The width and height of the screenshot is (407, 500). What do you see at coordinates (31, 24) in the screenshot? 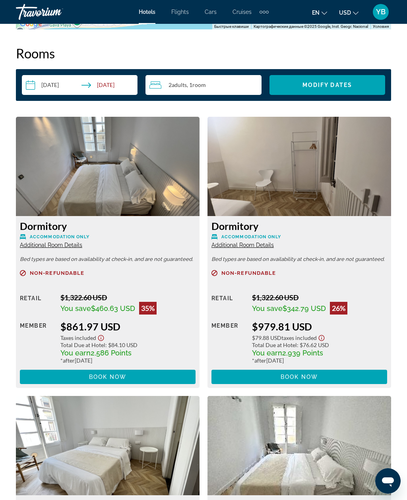
I see `img: Google` at bounding box center [31, 24].